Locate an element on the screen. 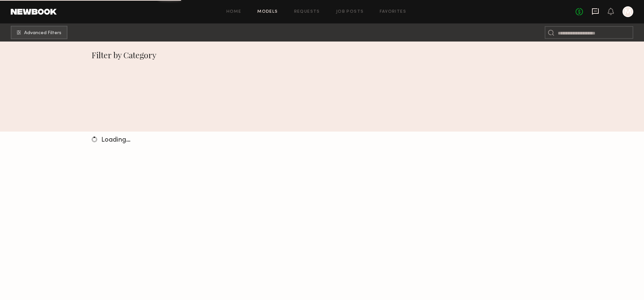  a: Models is located at coordinates (267, 12).